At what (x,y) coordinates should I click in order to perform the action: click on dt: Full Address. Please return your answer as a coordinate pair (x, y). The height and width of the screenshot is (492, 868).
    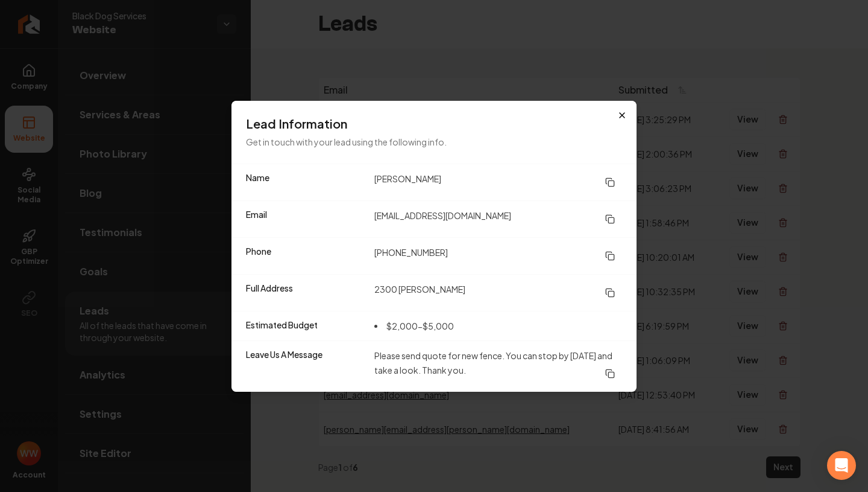
    Looking at the image, I should click on (305, 293).